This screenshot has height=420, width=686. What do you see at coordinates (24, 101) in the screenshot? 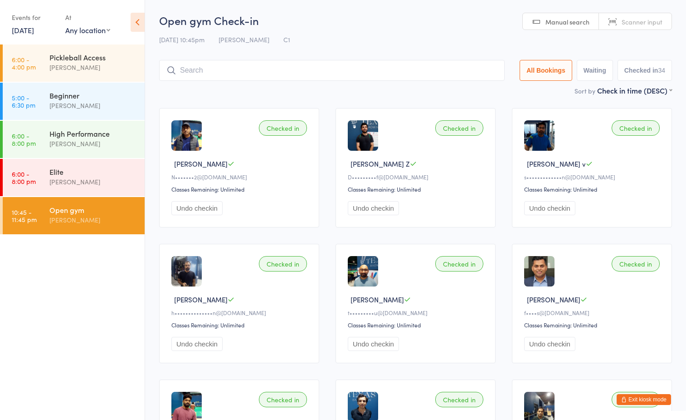
I see `time: 5:00 - 6:30 pm` at bounding box center [24, 101].